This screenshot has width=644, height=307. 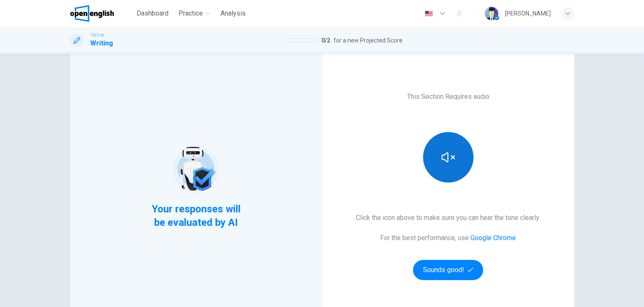 What do you see at coordinates (493, 238) in the screenshot?
I see `a: Google Chrome` at bounding box center [493, 238].